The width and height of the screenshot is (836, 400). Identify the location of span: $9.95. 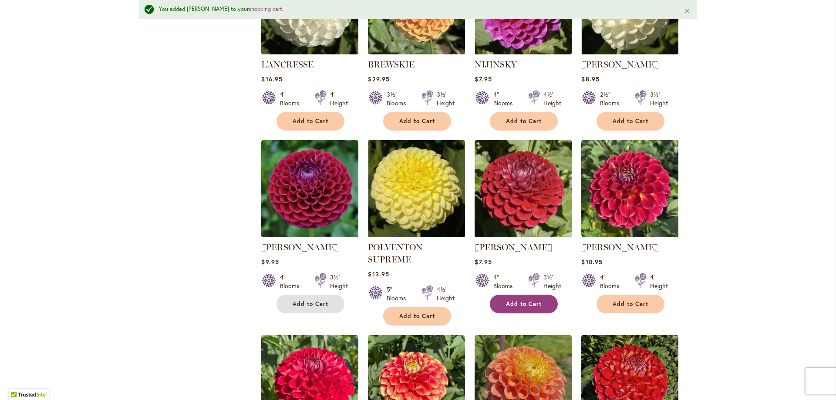
(270, 262).